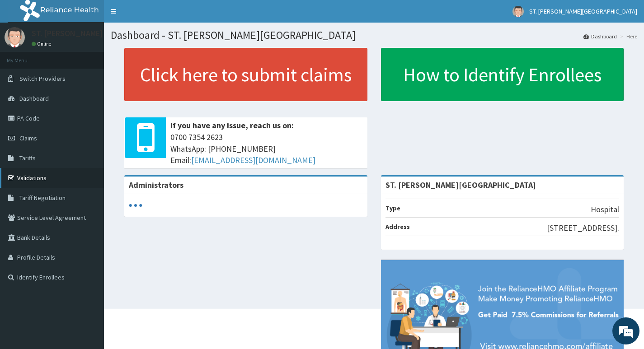  I want to click on svg: audio-loading, so click(136, 205).